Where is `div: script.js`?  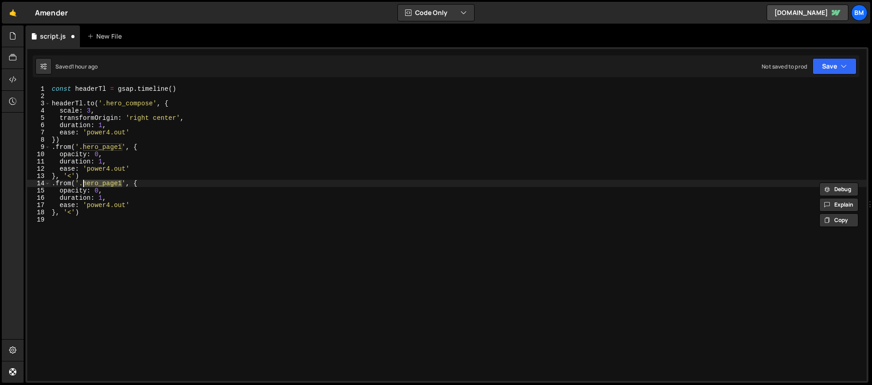 div: script.js is located at coordinates (53, 36).